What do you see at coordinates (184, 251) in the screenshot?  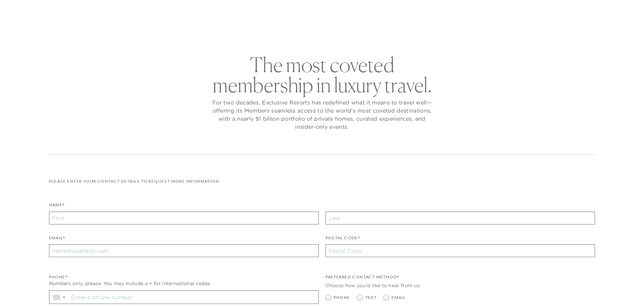 I see `input: name@example.com` at bounding box center [184, 251].